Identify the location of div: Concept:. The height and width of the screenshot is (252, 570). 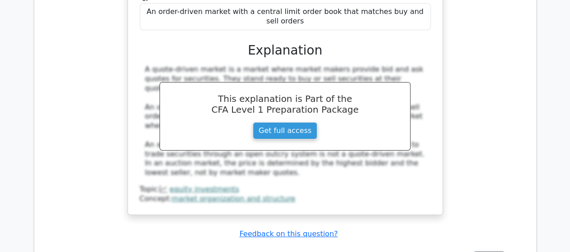
(285, 199).